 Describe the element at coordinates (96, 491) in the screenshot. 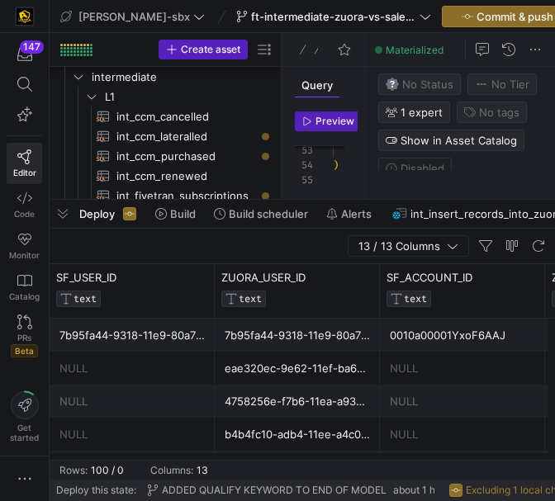

I see `span: Deploy this state:` at that location.